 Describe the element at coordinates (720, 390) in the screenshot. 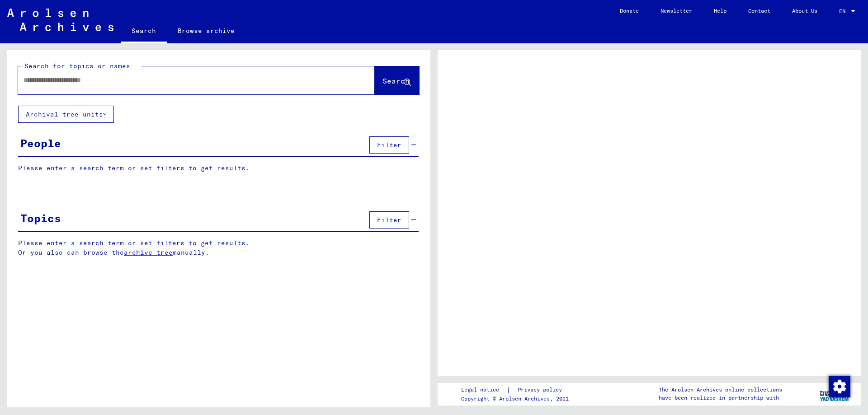

I see `p: The Arolsen Archives online collections` at that location.